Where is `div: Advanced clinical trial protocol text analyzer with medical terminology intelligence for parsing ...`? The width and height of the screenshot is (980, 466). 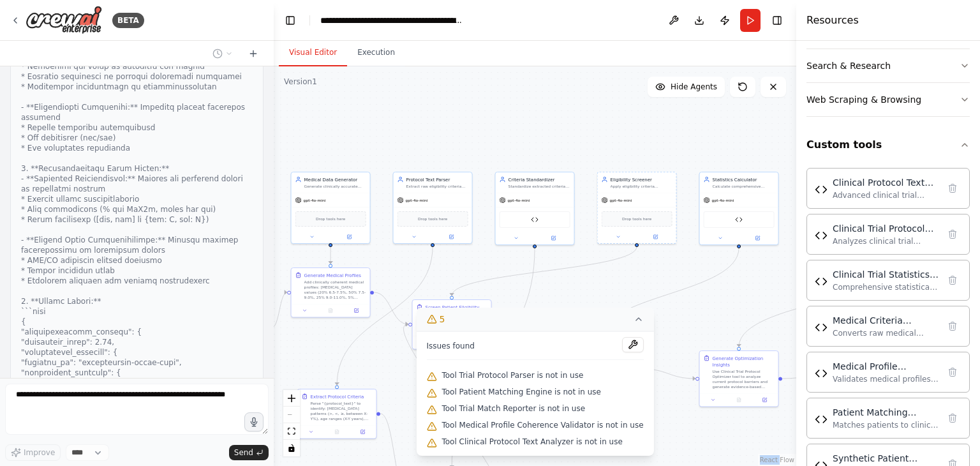 div: Advanced clinical trial protocol text analyzer with medical terminology intelligence for parsing ... is located at coordinates (886, 195).